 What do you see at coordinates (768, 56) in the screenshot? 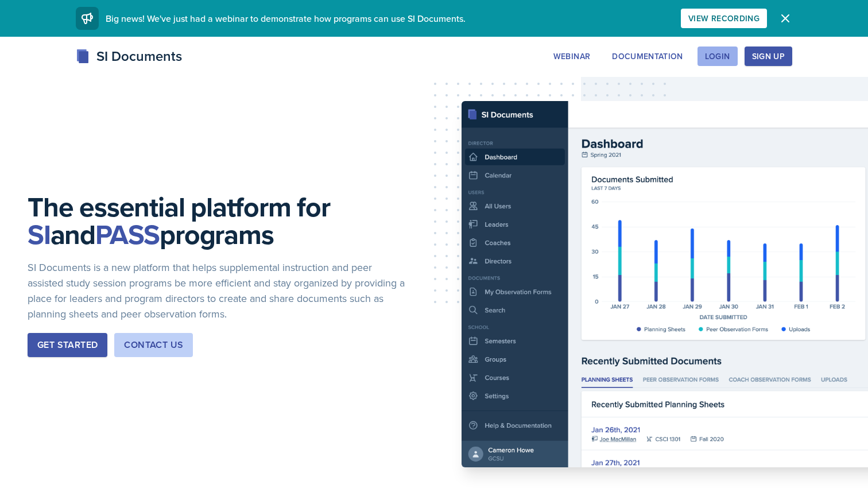
I see `div: Sign Up` at bounding box center [768, 56].